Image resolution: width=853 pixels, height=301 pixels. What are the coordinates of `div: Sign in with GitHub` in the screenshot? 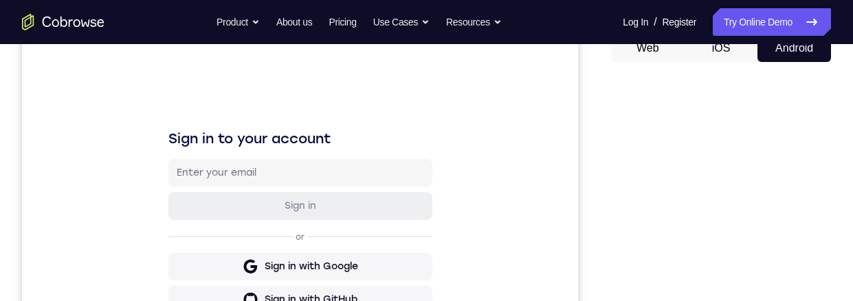 It's located at (289, 265).